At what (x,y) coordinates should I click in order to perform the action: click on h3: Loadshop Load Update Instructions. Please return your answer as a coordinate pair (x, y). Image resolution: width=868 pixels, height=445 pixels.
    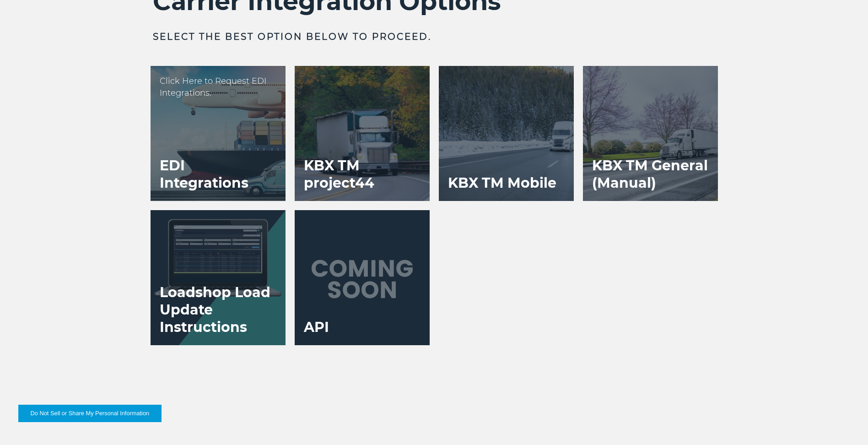
    Looking at the image, I should click on (218, 310).